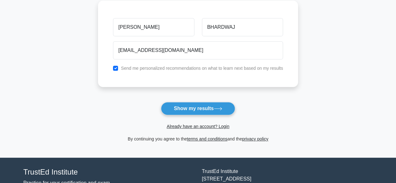  I want to click on input: Email, so click(198, 50).